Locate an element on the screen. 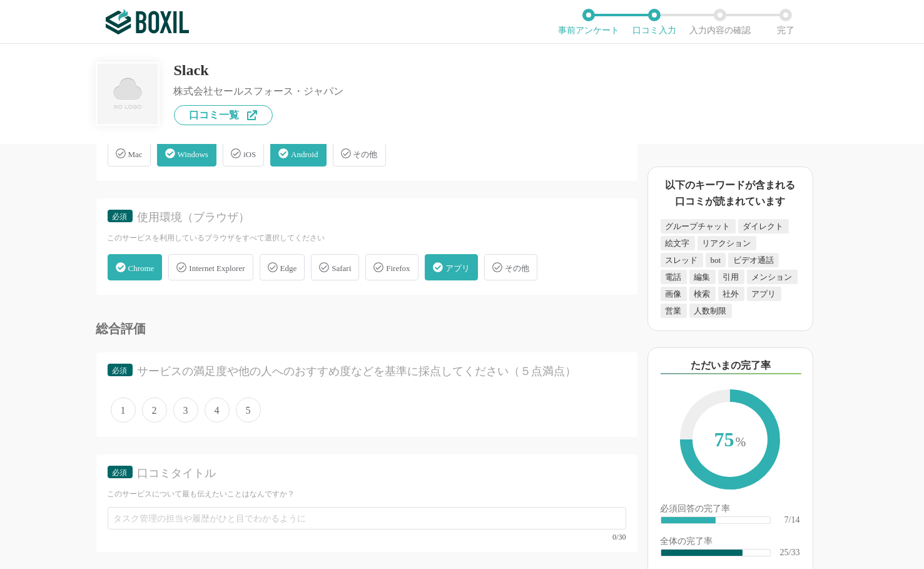 This screenshot has height=569, width=924. div: 株式会社セールスフォース・ジャパン is located at coordinates (259, 91).